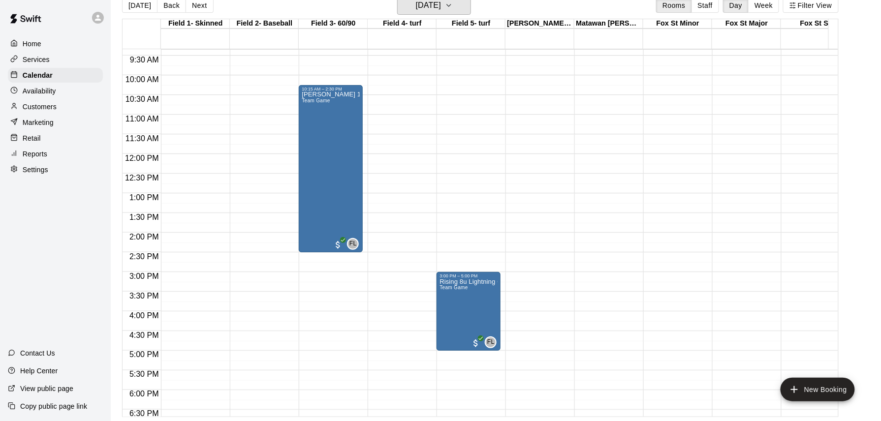 The width and height of the screenshot is (881, 421). I want to click on p: Marketing, so click(38, 123).